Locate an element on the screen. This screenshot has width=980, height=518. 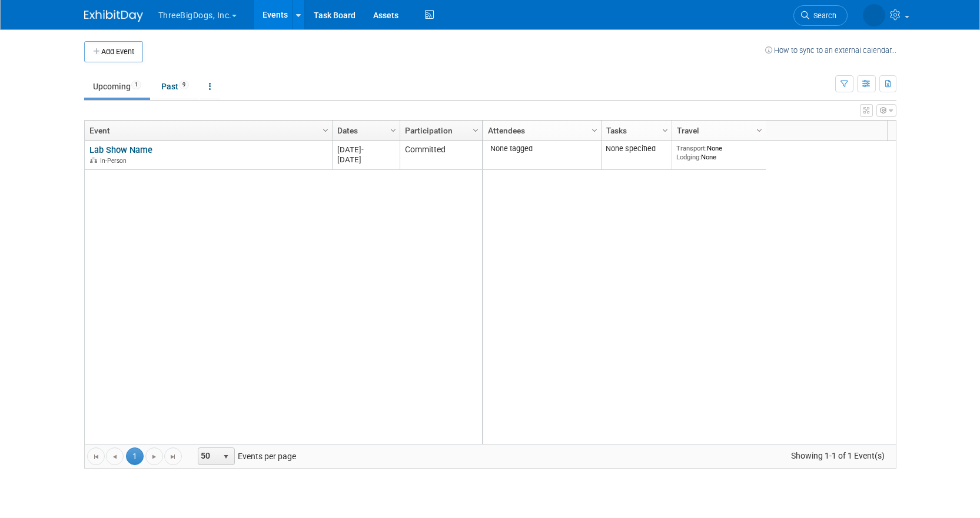
a: Go to the next page is located at coordinates (155, 457).